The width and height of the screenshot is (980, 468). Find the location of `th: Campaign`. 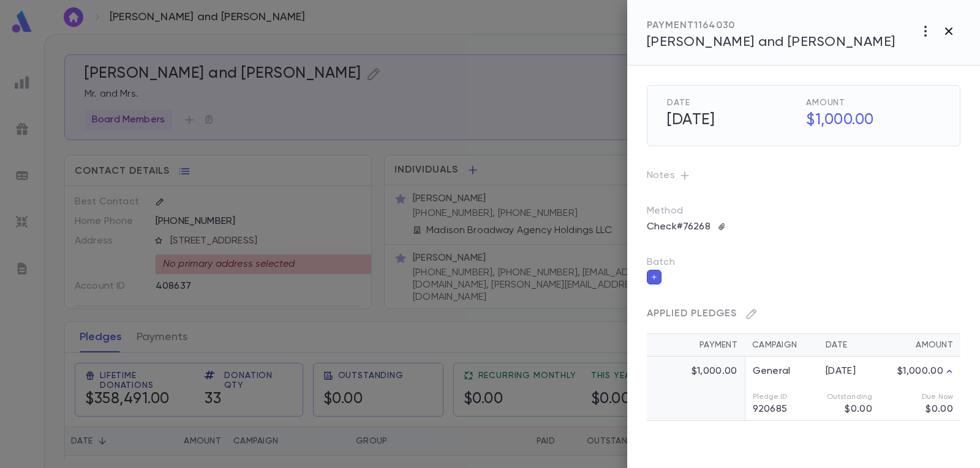

th: Campaign is located at coordinates (782, 345).